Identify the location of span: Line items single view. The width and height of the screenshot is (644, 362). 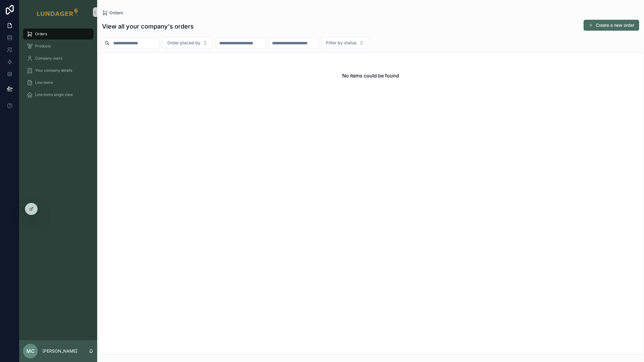
(54, 95).